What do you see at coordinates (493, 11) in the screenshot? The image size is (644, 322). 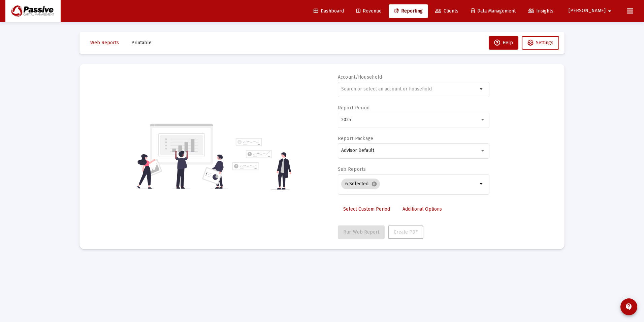 I see `a: Data Management` at bounding box center [493, 11].